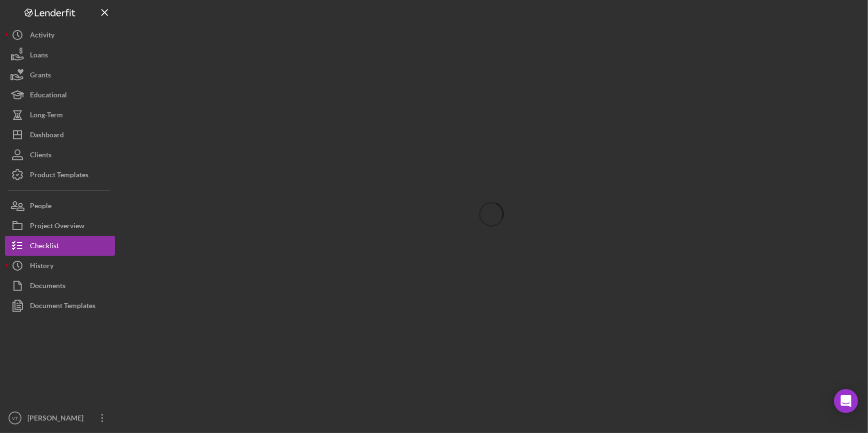 Image resolution: width=868 pixels, height=433 pixels. What do you see at coordinates (42, 36) in the screenshot?
I see `div: Activity` at bounding box center [42, 36].